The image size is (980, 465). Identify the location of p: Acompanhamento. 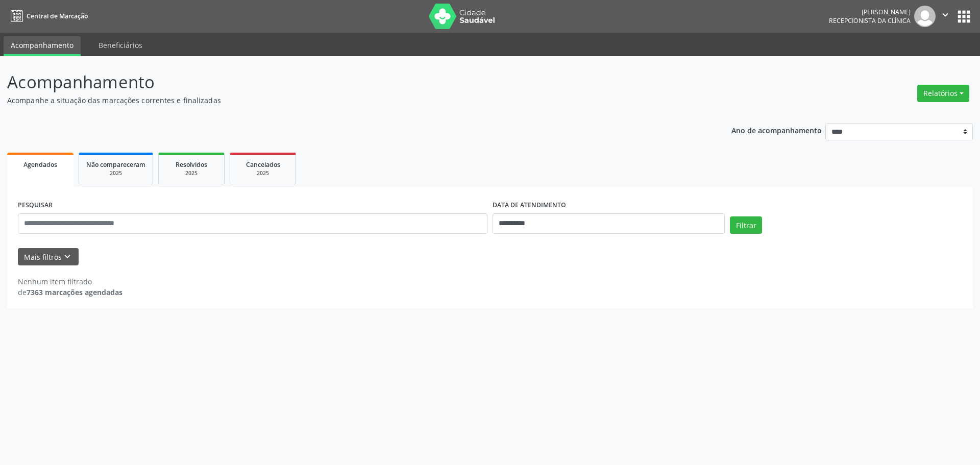
(345, 82).